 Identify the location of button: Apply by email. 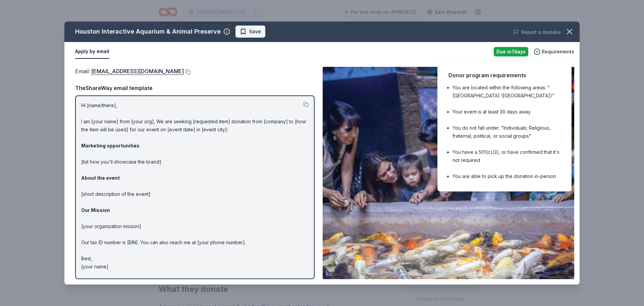
(92, 52).